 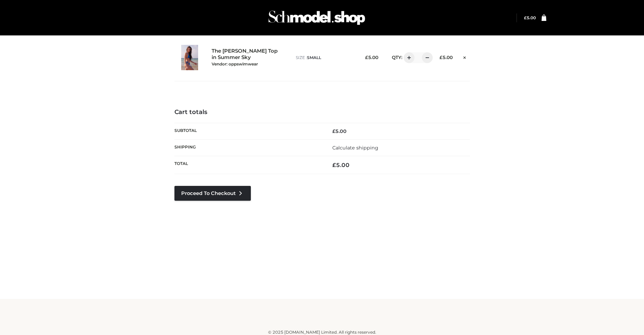 I want to click on a: Schmodel Admin 964, so click(x=317, y=18).